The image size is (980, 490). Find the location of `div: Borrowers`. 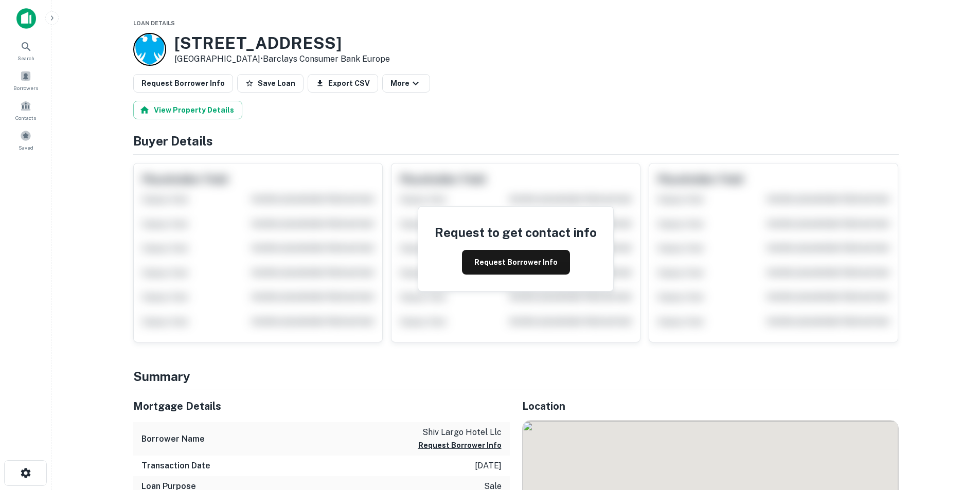

div: Borrowers is located at coordinates (25, 80).